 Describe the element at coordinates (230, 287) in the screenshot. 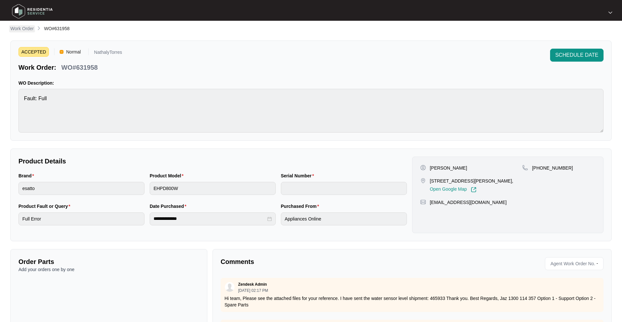

I see `img: user.svg` at that location.